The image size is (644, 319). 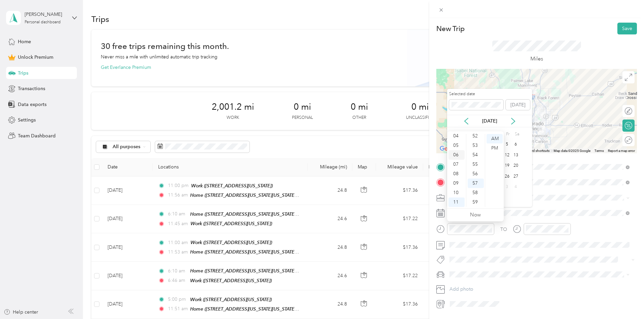 I want to click on div: 3, so click(x=507, y=187).